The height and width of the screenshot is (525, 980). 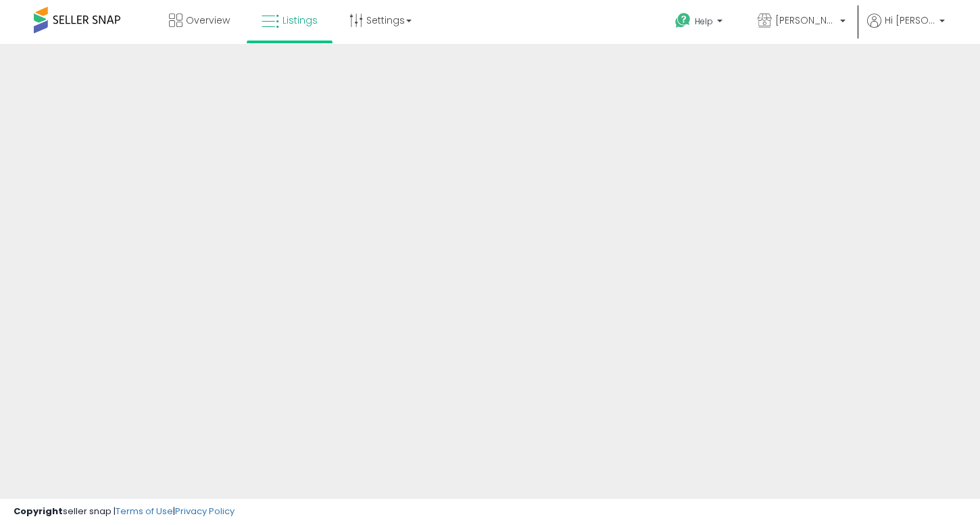 What do you see at coordinates (38, 511) in the screenshot?
I see `strong: Copyright` at bounding box center [38, 511].